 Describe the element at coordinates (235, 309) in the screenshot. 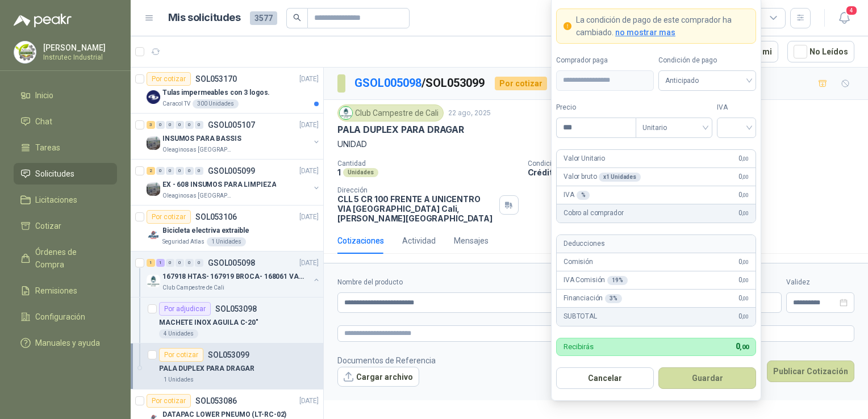

I see `p: SOL053098` at that location.